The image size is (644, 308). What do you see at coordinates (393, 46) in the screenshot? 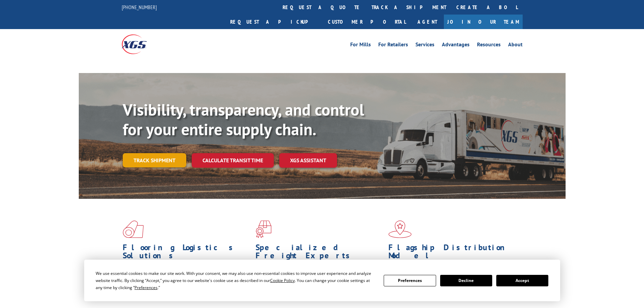
I see `a: For Retailers` at bounding box center [393, 46].